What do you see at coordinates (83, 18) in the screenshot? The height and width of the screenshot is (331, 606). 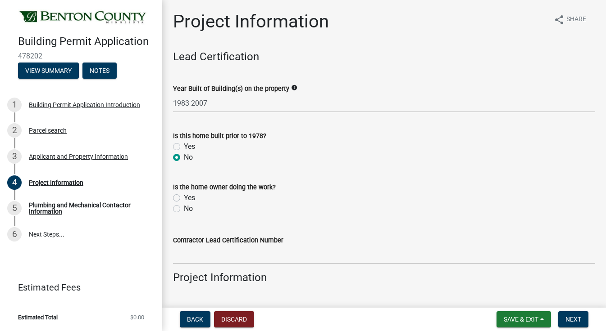 I see `img: Benton County, Minnesota` at bounding box center [83, 18].